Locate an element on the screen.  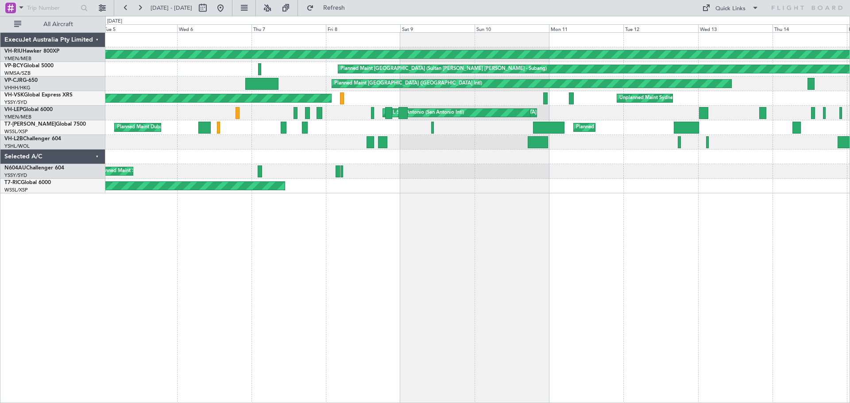
span: All Aircraft is located at coordinates (58, 24).